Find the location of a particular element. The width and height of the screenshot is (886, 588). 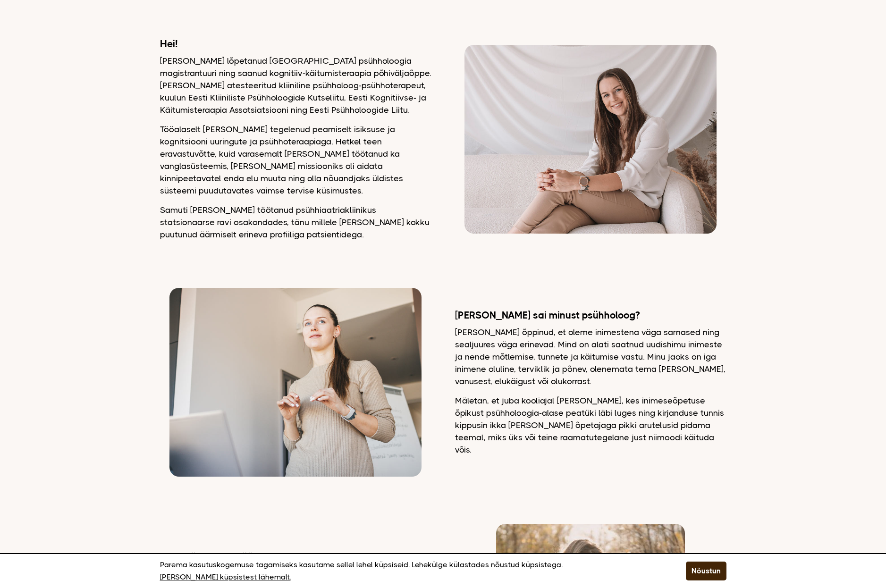

button: Nõustun is located at coordinates (706, 571).